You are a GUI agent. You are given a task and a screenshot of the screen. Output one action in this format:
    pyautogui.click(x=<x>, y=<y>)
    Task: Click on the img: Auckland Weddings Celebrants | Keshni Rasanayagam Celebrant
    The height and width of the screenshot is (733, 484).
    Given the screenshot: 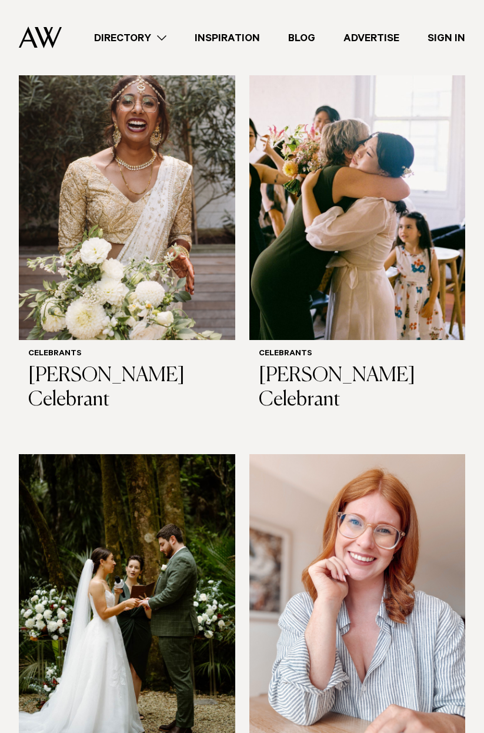 What is the action you would take?
    pyautogui.click(x=127, y=195)
    